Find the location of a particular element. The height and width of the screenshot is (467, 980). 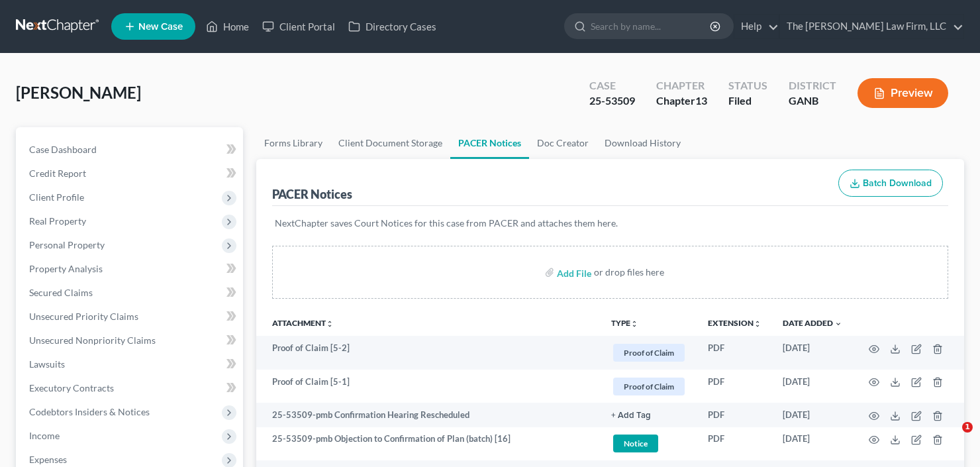

span: Notice is located at coordinates (635, 444).